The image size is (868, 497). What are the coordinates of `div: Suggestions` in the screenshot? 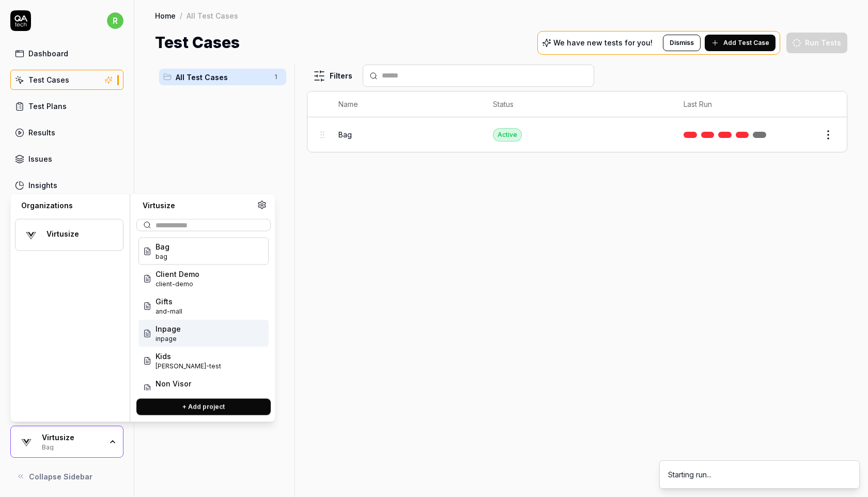 It's located at (204, 313).